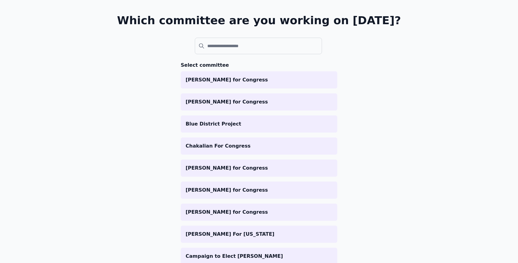 This screenshot has height=263, width=518. What do you see at coordinates (259, 124) in the screenshot?
I see `p: Blue District Project` at bounding box center [259, 124].